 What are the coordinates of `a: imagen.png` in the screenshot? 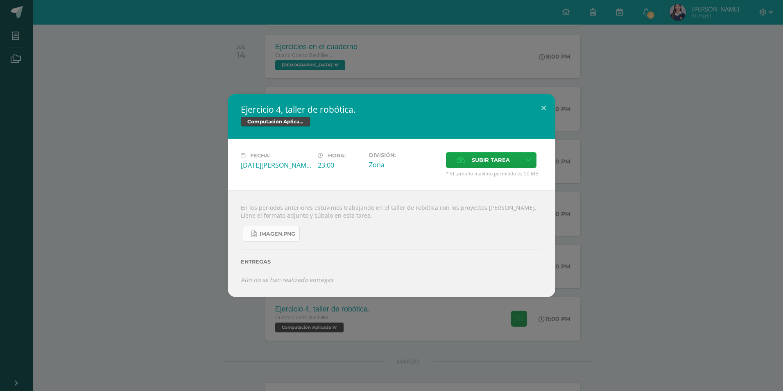 It's located at (271, 233).